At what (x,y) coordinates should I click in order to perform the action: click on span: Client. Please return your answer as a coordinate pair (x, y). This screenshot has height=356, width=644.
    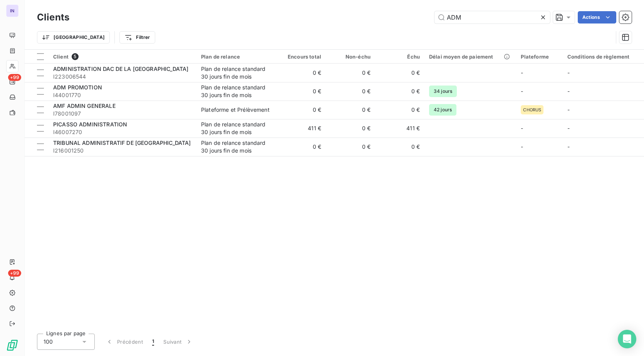
    Looking at the image, I should click on (61, 56).